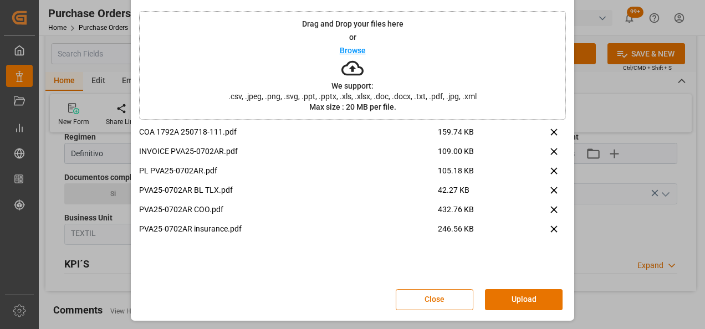 This screenshot has width=705, height=329. I want to click on p: Max size : 20 MB per file., so click(352, 107).